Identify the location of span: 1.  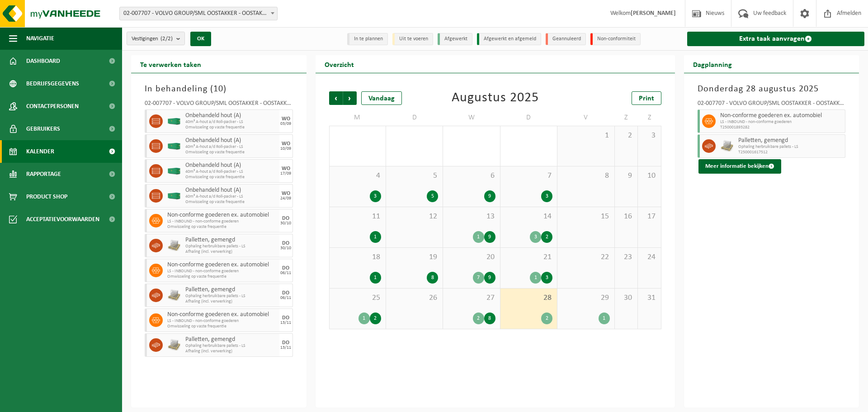
(585, 135).